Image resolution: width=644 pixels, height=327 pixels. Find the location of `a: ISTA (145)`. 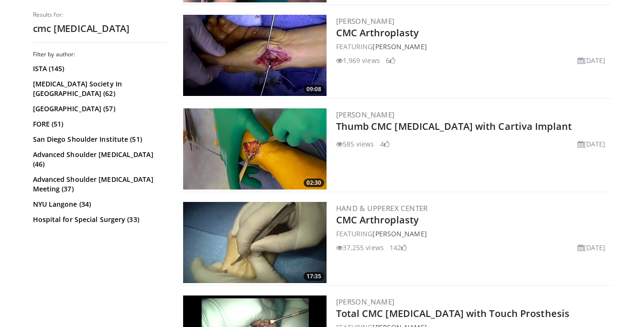

a: ISTA (145) is located at coordinates (98, 69).